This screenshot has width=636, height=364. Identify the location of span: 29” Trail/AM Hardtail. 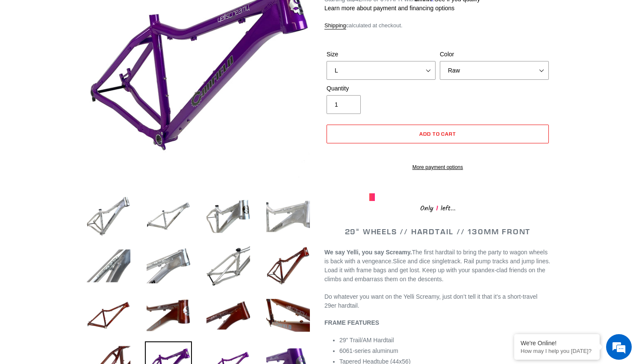
(367, 340).